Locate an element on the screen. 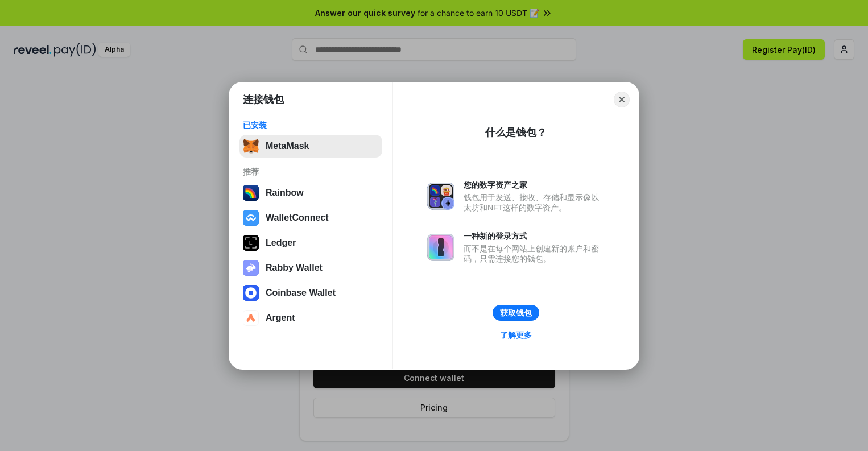 This screenshot has width=868, height=451. img: svg+xml,%3Csvg%20width%3D%22120%22%20height%3D%22120%22%20viewBox%3D%220%200%20120%20120%22%20fil... is located at coordinates (251, 193).